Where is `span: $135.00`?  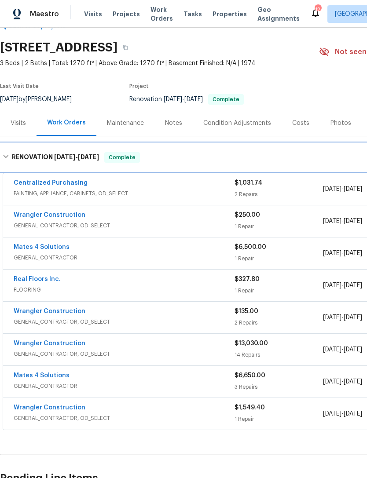
span: $135.00 is located at coordinates (246, 312).